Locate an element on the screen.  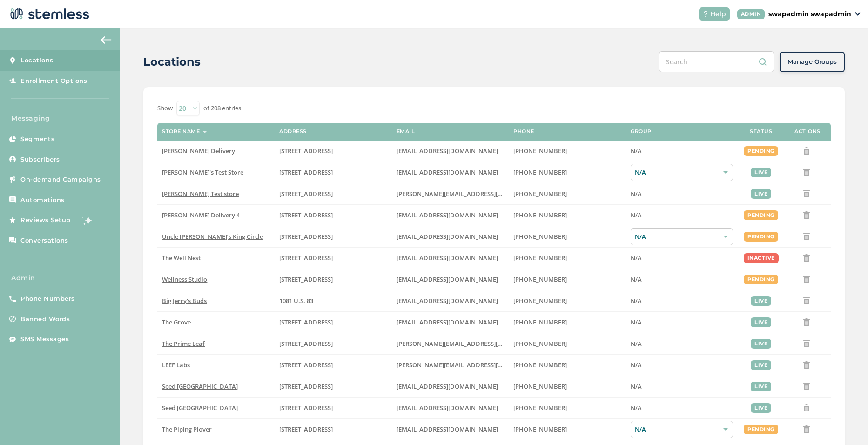
span: Reviews Setup is located at coordinates (46, 220).